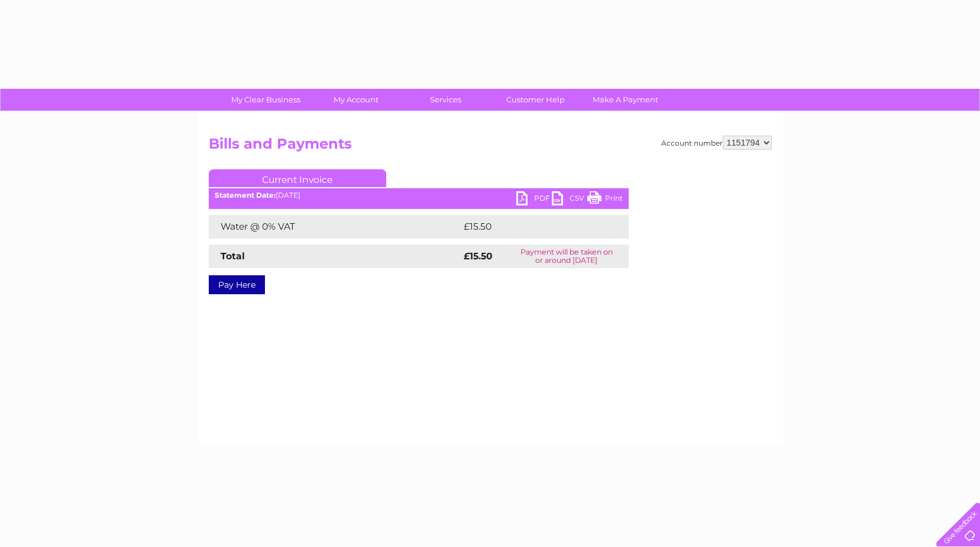  Describe the element at coordinates (569, 199) in the screenshot. I see `a: CSV` at that location.